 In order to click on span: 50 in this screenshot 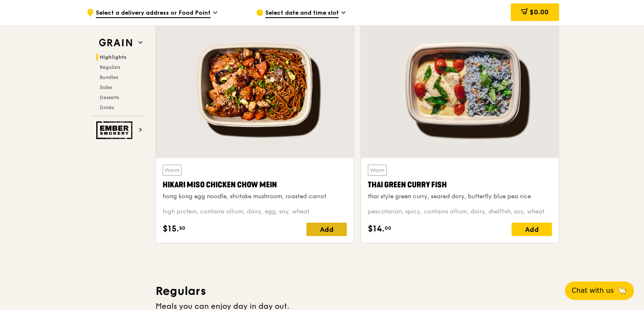, I will do `click(182, 228)`.